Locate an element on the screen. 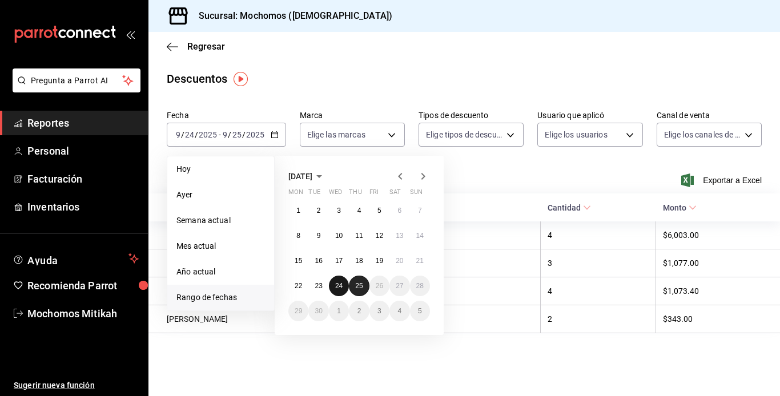 This screenshot has width=780, height=396. button: September 19, 2025 is located at coordinates (379, 261).